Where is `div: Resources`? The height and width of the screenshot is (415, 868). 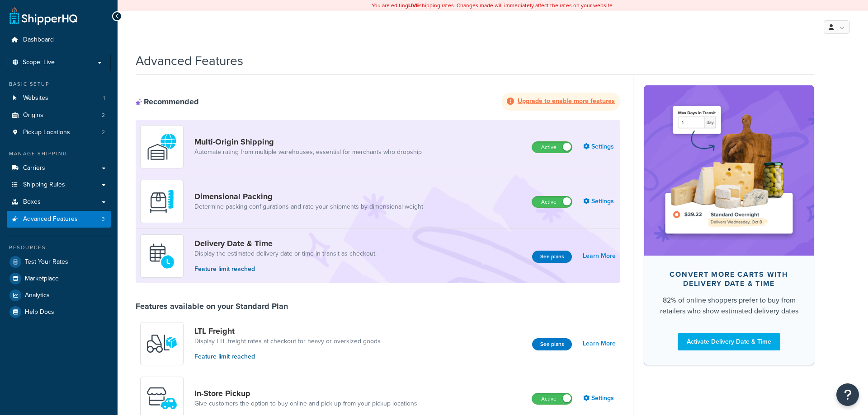 div: Resources is located at coordinates (59, 248).